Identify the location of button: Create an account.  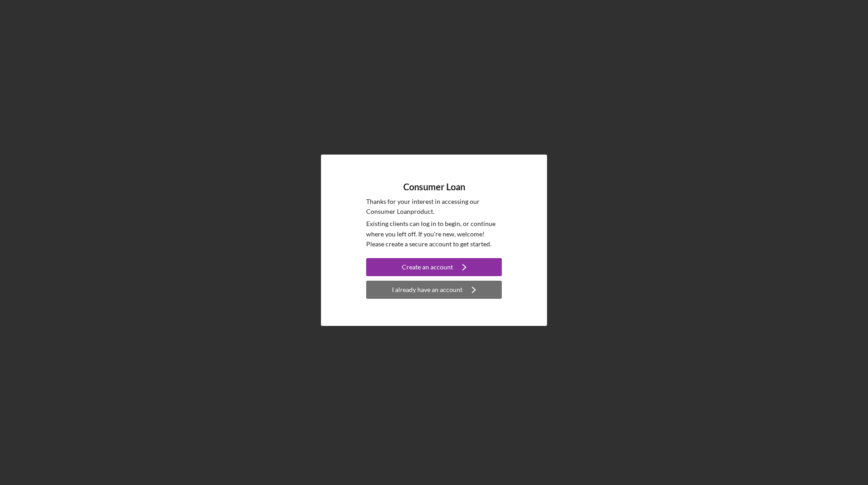
(434, 267).